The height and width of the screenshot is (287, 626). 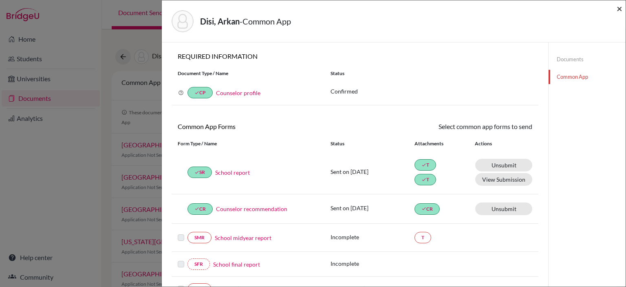 What do you see at coordinates (199, 237) in the screenshot?
I see `a: SMR` at bounding box center [199, 237].